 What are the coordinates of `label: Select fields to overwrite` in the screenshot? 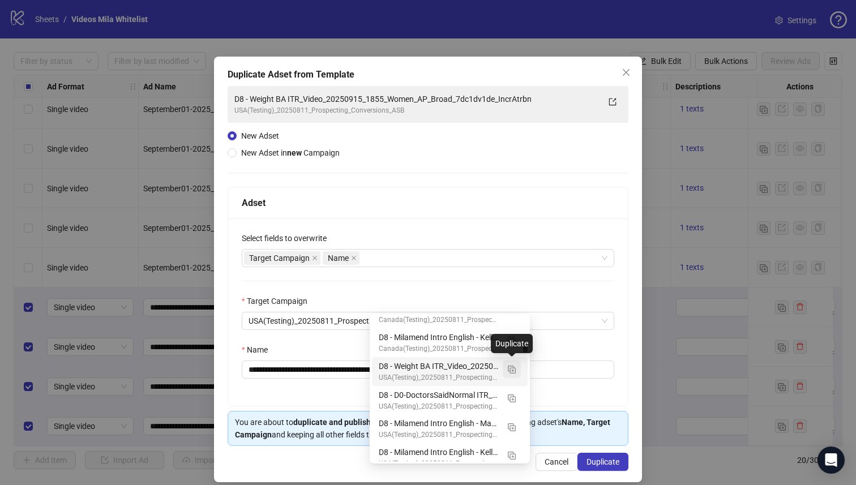 It's located at (287, 238).